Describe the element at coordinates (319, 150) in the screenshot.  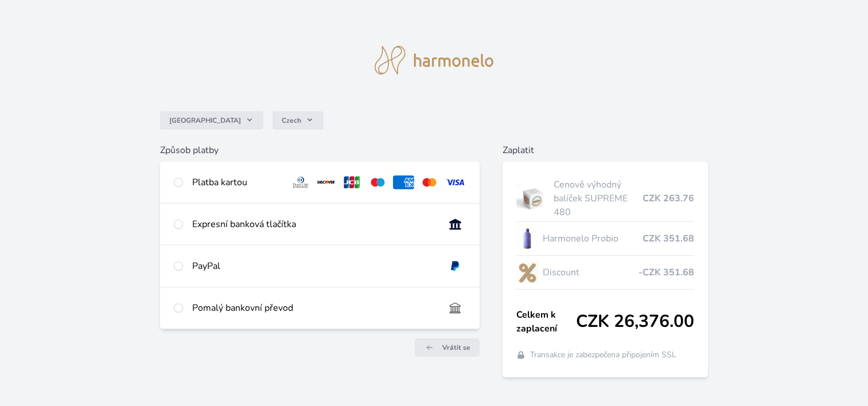
I see `h6: Způsob platby` at that location.